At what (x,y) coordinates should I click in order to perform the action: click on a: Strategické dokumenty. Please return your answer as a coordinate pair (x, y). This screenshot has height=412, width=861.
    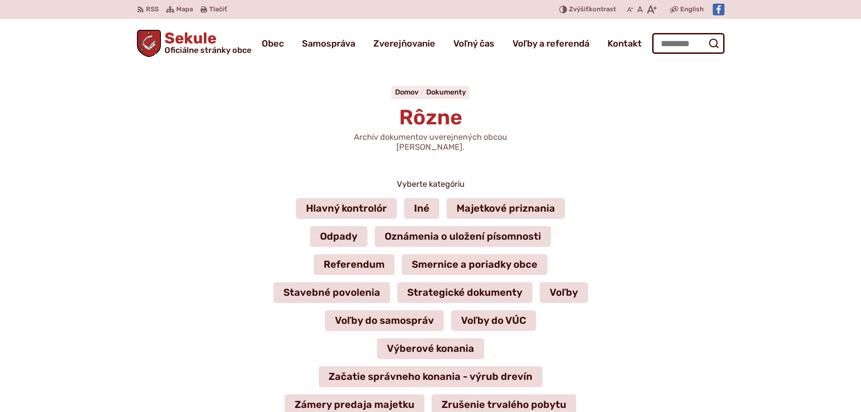
    Looking at the image, I should click on (465, 292).